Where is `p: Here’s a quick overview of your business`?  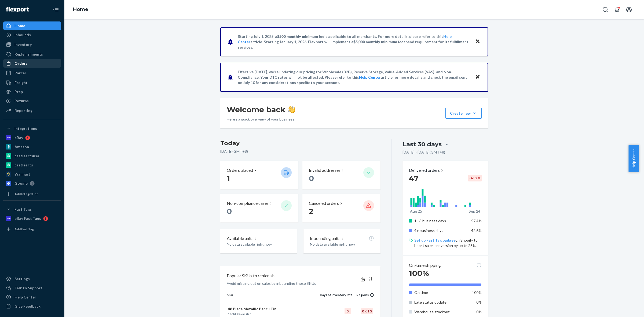 p: Here’s a quick overview of your business is located at coordinates (261, 119).